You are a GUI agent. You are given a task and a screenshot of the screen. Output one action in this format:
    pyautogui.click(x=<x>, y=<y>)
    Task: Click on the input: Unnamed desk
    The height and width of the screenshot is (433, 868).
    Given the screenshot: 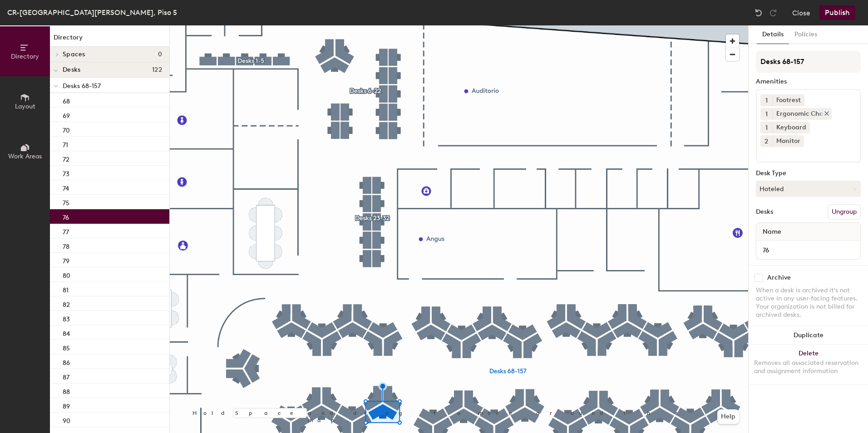 What is the action you would take?
    pyautogui.click(x=808, y=250)
    